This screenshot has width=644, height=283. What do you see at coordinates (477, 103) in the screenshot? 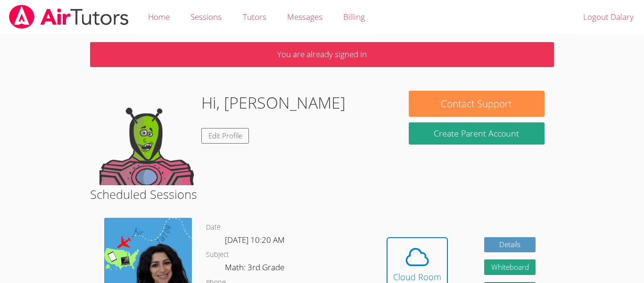
I see `button: Contact Support` at bounding box center [477, 103].